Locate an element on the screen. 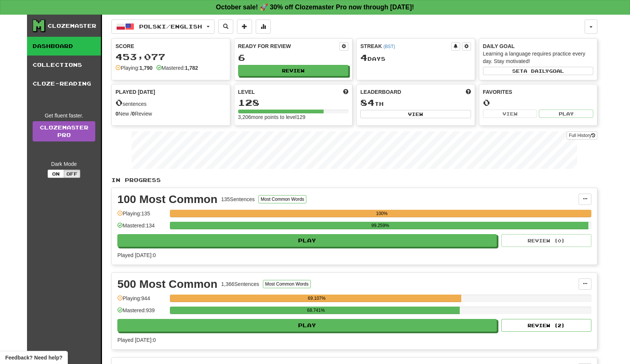  div: 500 Most Common is located at coordinates (167, 284).